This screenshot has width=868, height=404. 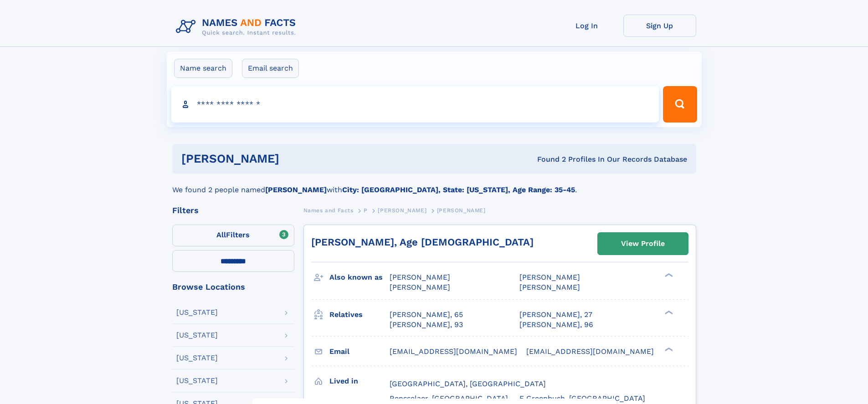 I want to click on div: Filters, so click(x=233, y=210).